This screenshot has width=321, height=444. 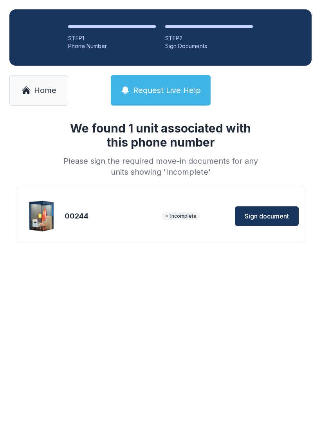 What do you see at coordinates (160, 167) in the screenshot?
I see `div: Please sign the required move-in documents for any units showing 'Incomplete'` at bounding box center [160, 167].